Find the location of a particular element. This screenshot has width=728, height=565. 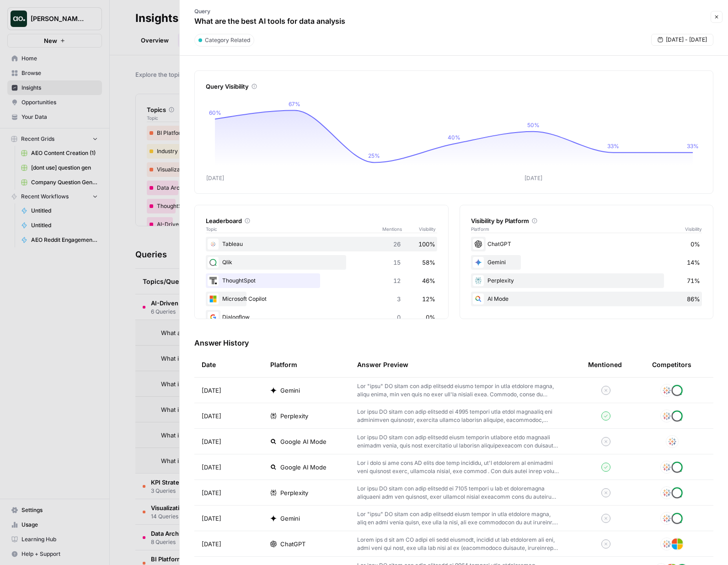

tspan: 40% is located at coordinates (454, 137).